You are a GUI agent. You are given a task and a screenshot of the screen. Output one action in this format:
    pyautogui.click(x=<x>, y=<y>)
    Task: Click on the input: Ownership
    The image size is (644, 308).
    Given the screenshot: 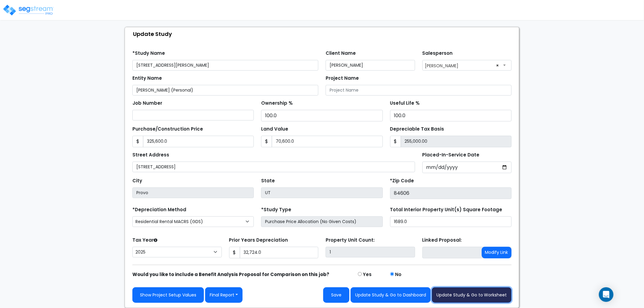 What is the action you would take?
    pyautogui.click(x=322, y=115)
    